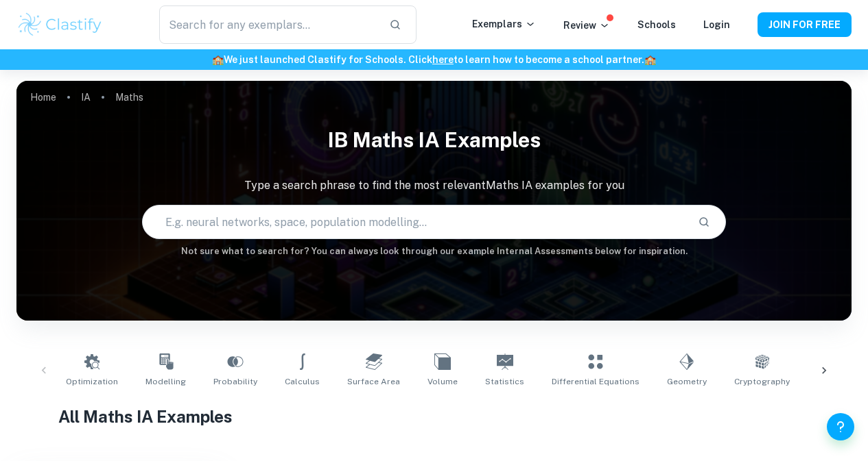 The width and height of the screenshot is (868, 461). I want to click on a: JOIN FOR FREE, so click(804, 25).